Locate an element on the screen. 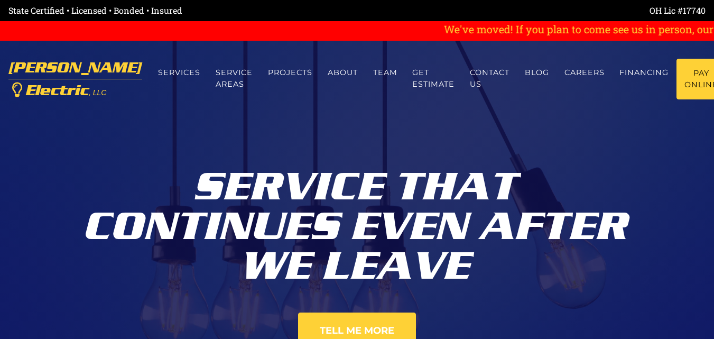 This screenshot has width=714, height=339. a: Projects is located at coordinates (290, 72).